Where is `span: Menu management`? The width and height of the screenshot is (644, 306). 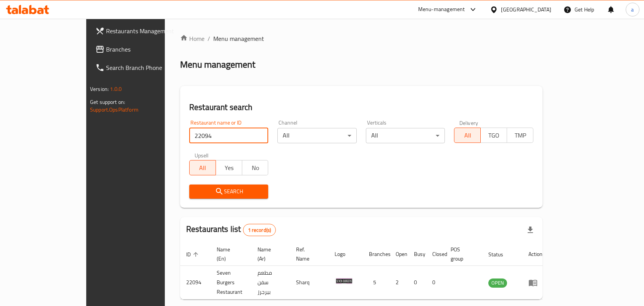
span: Menu management is located at coordinates (238, 39).